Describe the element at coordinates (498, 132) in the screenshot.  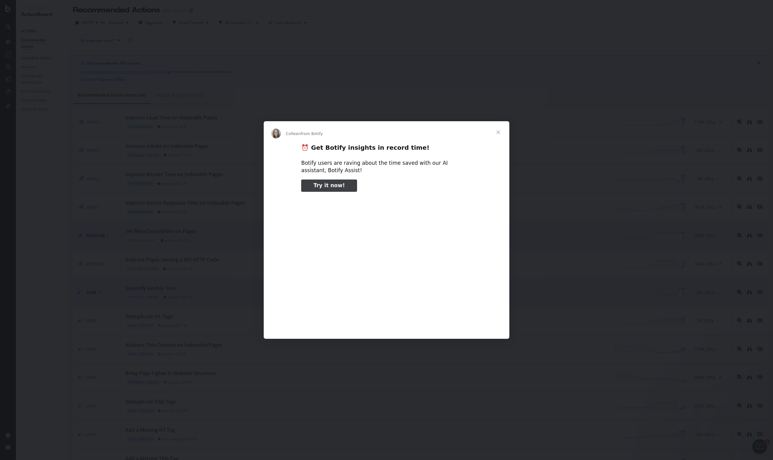
I see `span: Close` at that location.